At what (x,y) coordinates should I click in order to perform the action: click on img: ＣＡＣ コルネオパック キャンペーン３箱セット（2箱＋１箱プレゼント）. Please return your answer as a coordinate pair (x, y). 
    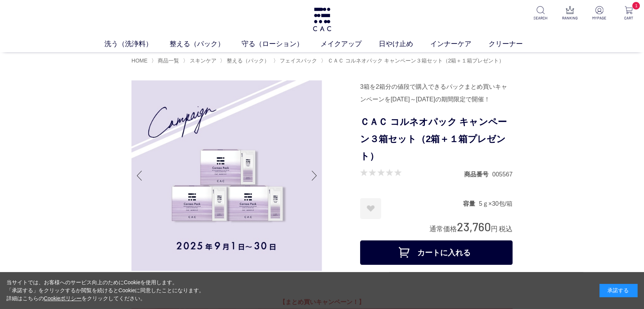
    Looking at the image, I should click on (227, 176).